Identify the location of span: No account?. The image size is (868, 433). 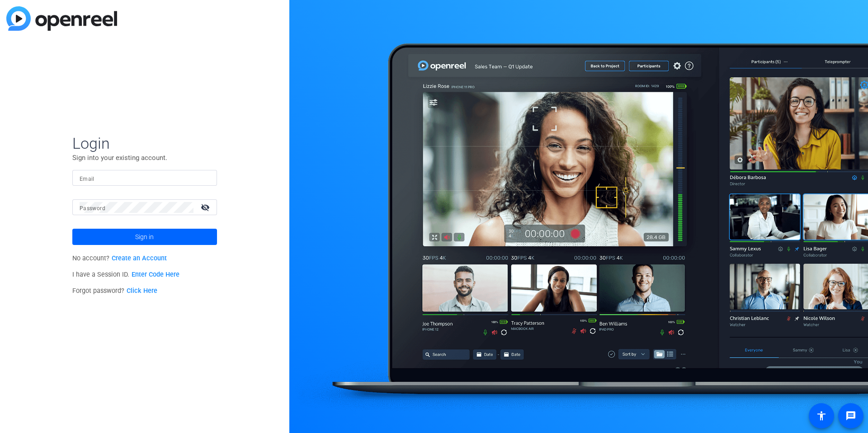
(119, 258).